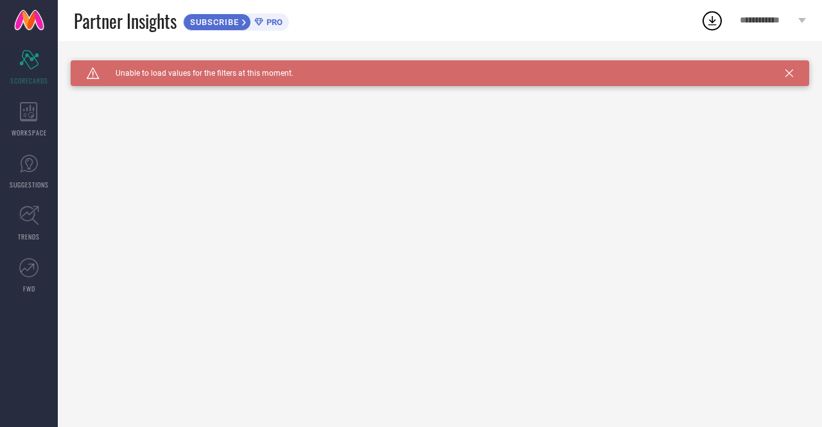  Describe the element at coordinates (712, 21) in the screenshot. I see `div: Open download list` at that location.